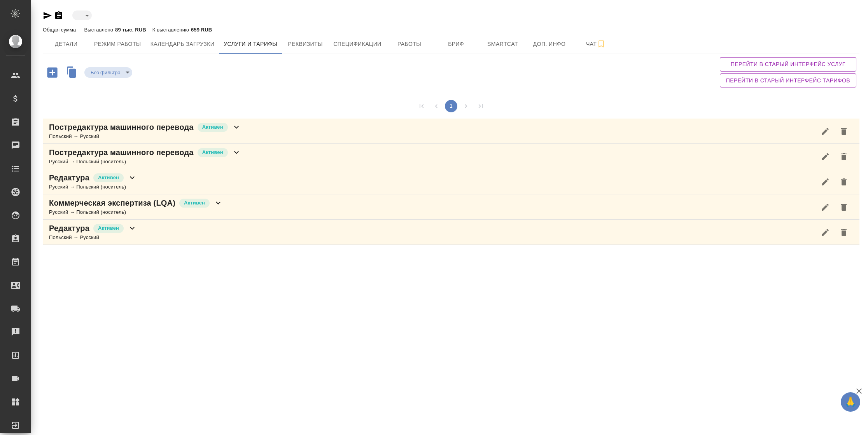  I want to click on div: РедактураАктивенПольский → Русский, so click(451, 232).